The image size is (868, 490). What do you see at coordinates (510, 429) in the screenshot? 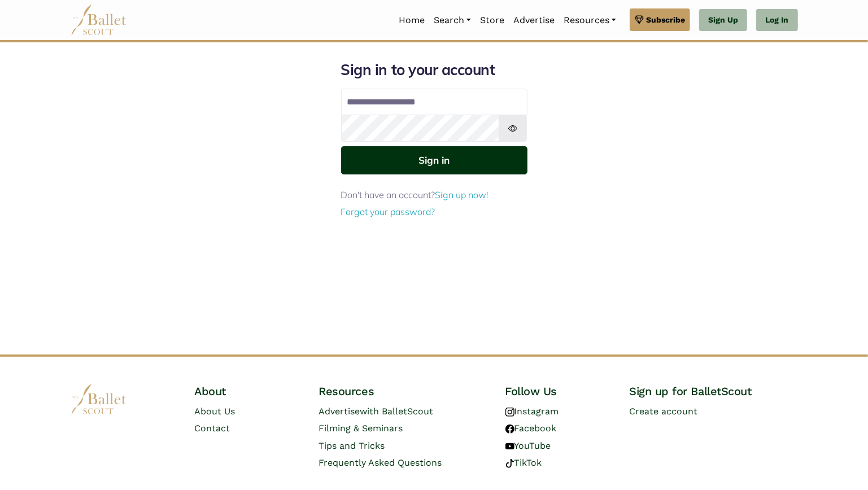
I see `img: facebook logo` at bounding box center [510, 429].